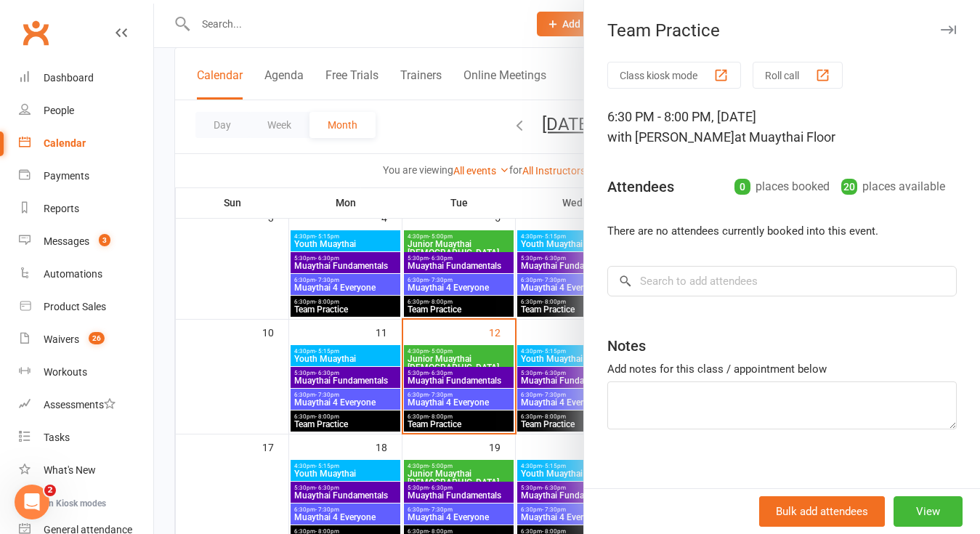 The height and width of the screenshot is (534, 980). What do you see at coordinates (782, 369) in the screenshot?
I see `div: Add notes for this class / appointment below` at bounding box center [782, 369].